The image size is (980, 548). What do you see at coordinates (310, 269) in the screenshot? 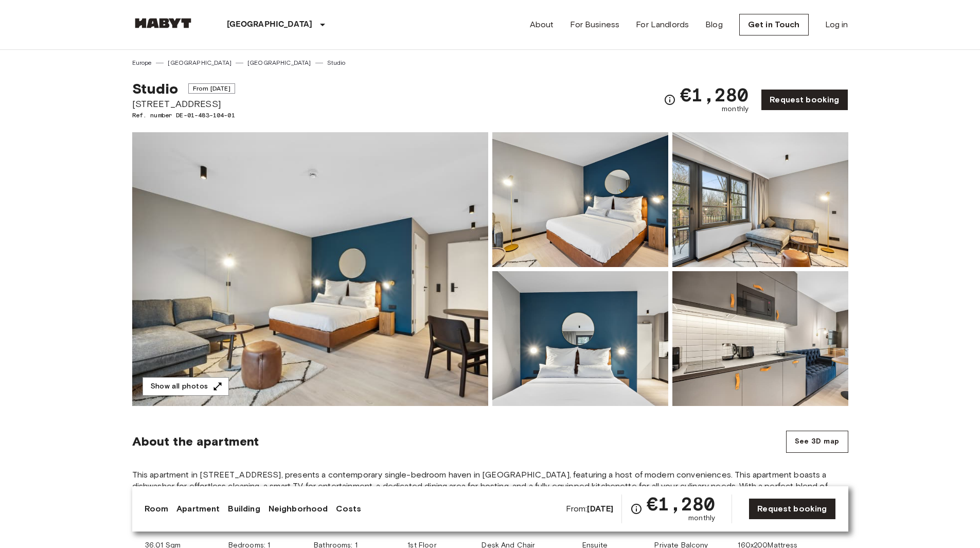
I see `img: Marketing picture of unit DE-01-483-104-01` at bounding box center [310, 269].